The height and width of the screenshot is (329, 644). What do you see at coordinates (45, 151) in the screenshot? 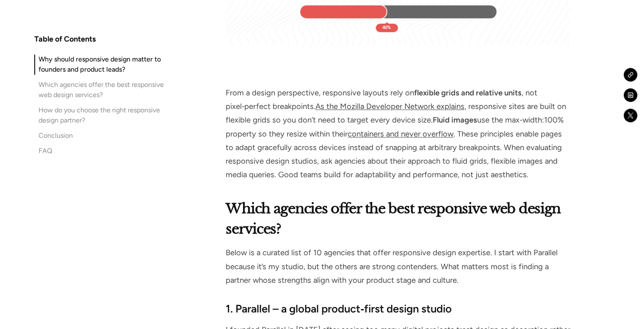
I see `div: FAQ` at bounding box center [45, 151].